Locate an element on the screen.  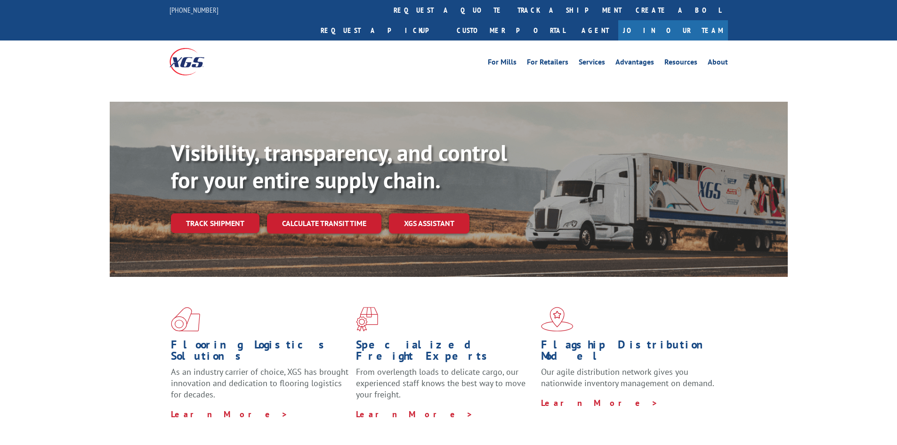
a: Resources is located at coordinates (681, 64).